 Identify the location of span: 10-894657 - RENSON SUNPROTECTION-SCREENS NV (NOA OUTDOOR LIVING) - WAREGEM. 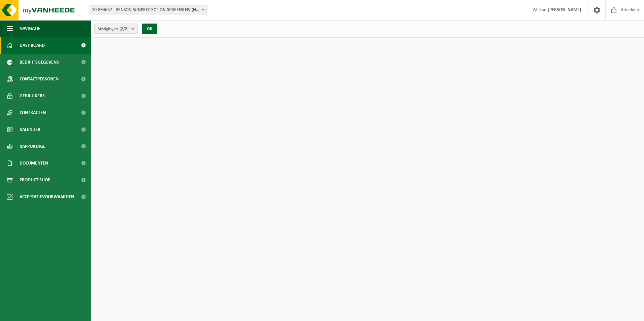
(148, 10).